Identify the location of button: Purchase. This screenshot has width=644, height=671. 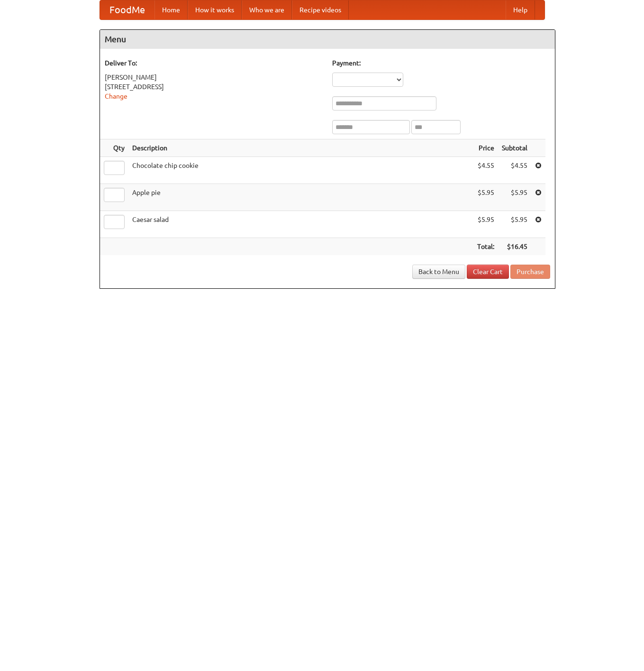
(530, 272).